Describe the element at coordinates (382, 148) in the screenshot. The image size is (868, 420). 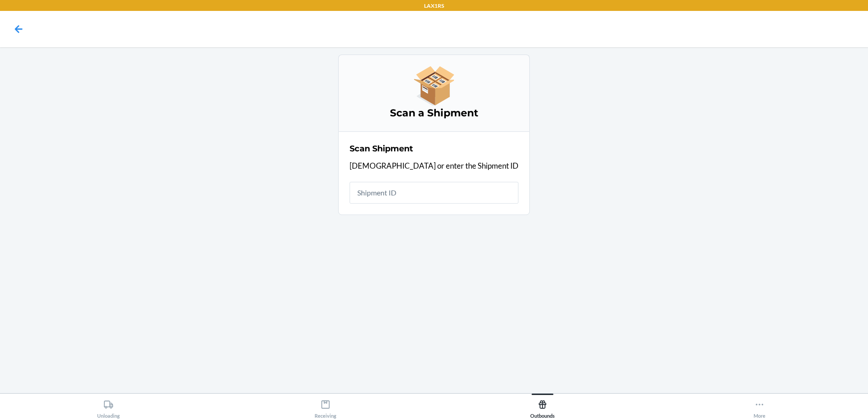
I see `h2: Scan Shipment` at that location.